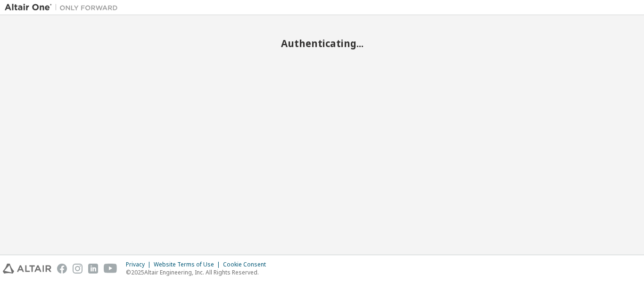 This screenshot has width=644, height=282. Describe the element at coordinates (188, 265) in the screenshot. I see `div: Website Terms of Use` at that location.